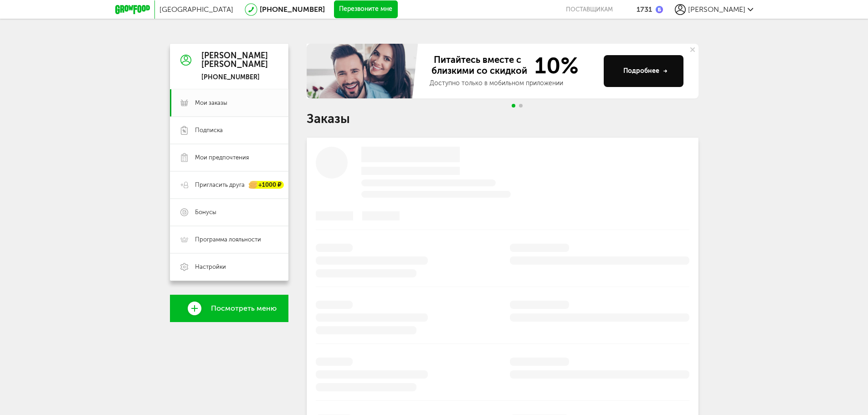  What do you see at coordinates (514, 105) in the screenshot?
I see `span: Go to slide 1` at bounding box center [514, 105].